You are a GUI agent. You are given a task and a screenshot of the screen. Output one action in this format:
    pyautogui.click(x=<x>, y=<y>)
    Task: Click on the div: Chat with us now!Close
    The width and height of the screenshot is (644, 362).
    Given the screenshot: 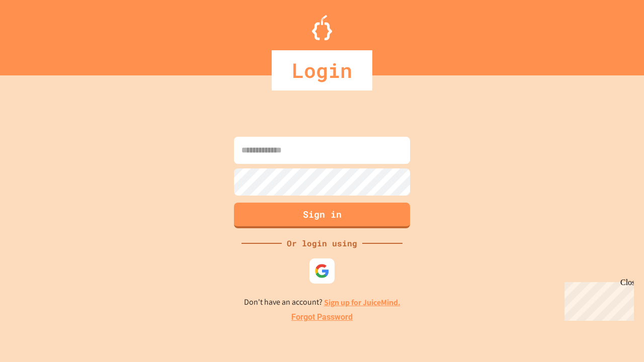 What is the action you would take?
    pyautogui.click(x=37, y=34)
    